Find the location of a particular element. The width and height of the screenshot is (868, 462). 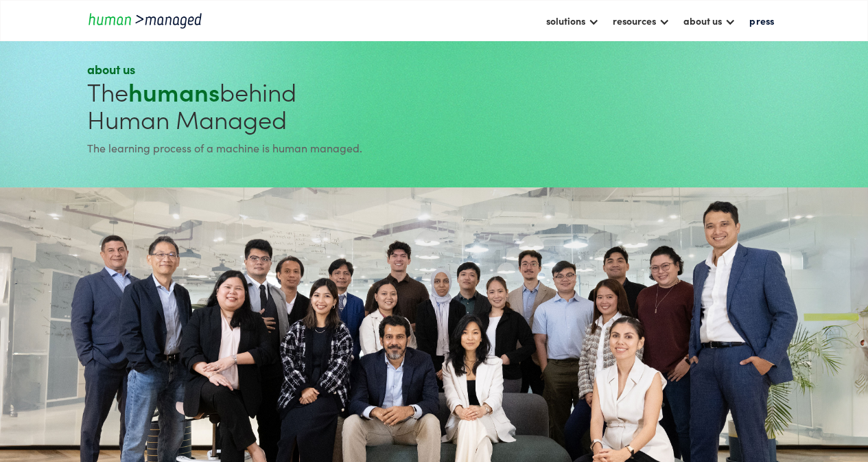

div: The learning process of a machine is human managed. is located at coordinates (257, 148).